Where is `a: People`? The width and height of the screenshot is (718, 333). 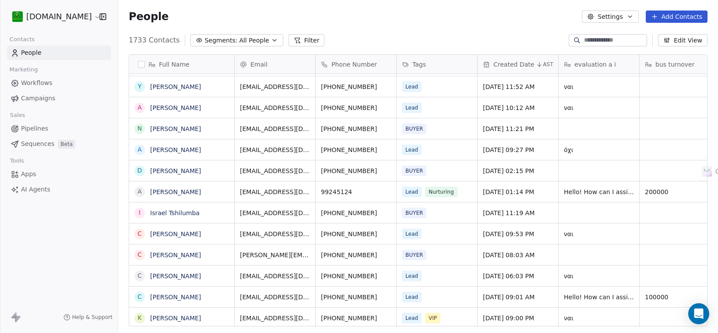
a: People is located at coordinates (59, 53).